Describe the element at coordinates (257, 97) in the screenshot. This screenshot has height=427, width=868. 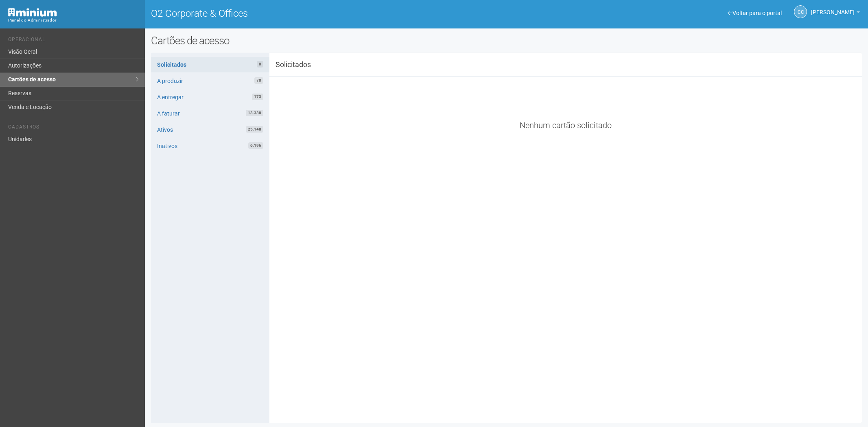
I see `span: 173` at that location.